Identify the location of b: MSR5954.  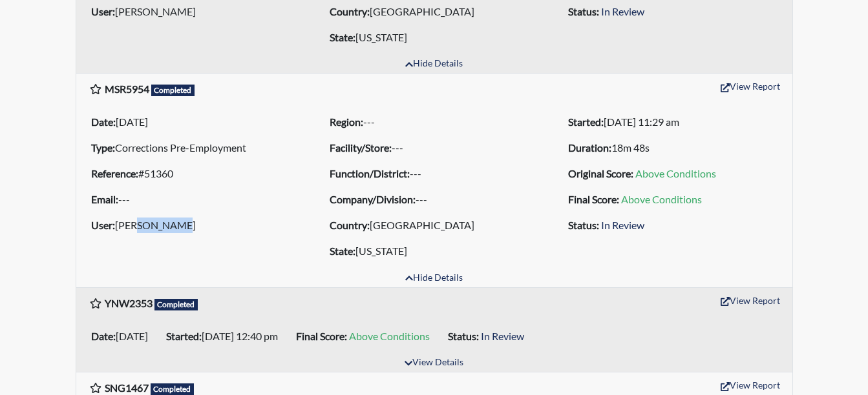
(126, 89).